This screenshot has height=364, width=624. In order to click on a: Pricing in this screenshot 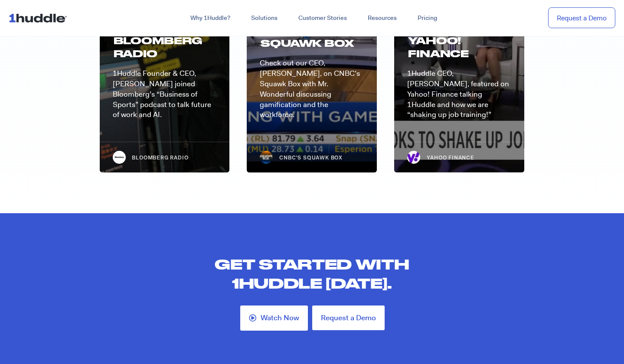, I will do `click(427, 18)`.